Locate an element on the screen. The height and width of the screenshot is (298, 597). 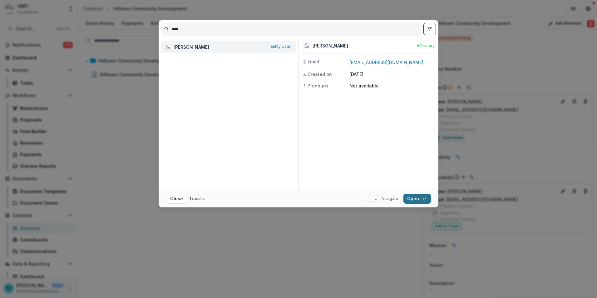
span: Navigate is located at coordinates (390, 199).